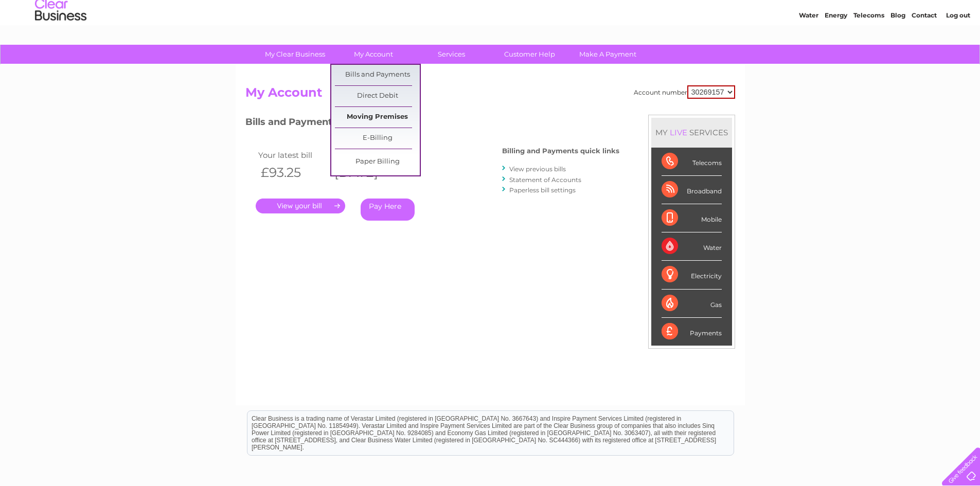 This screenshot has width=980, height=486. Describe the element at coordinates (377, 118) in the screenshot. I see `a: Moving Premises` at that location.